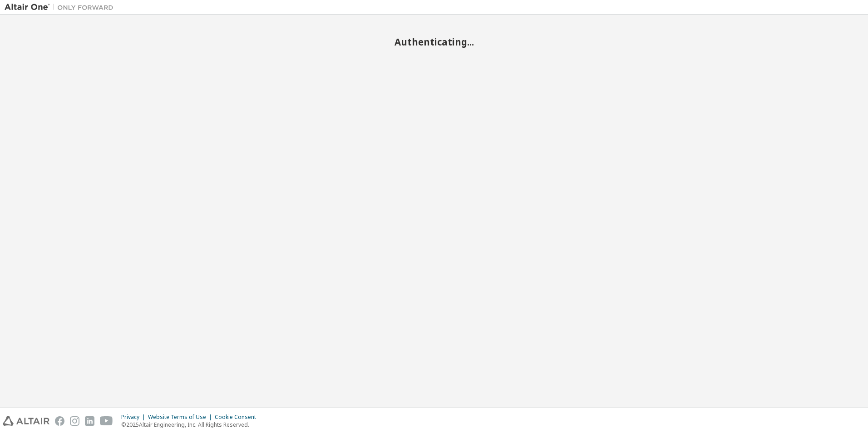  Describe the element at coordinates (134, 417) in the screenshot. I see `div: Privacy` at that location.